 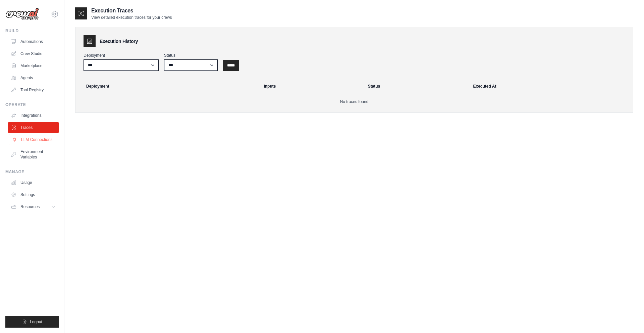 What do you see at coordinates (132, 11) in the screenshot?
I see `h2: Execution Traces` at bounding box center [132, 11].